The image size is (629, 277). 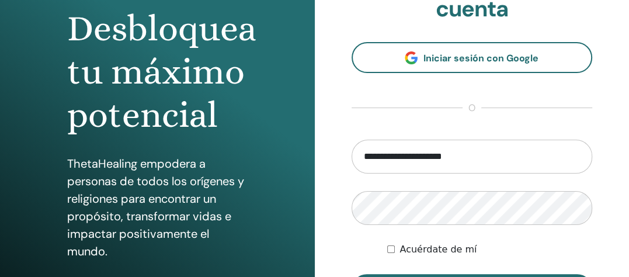 What do you see at coordinates (472, 57) in the screenshot?
I see `a: Iniciar sesión con Google` at bounding box center [472, 57].